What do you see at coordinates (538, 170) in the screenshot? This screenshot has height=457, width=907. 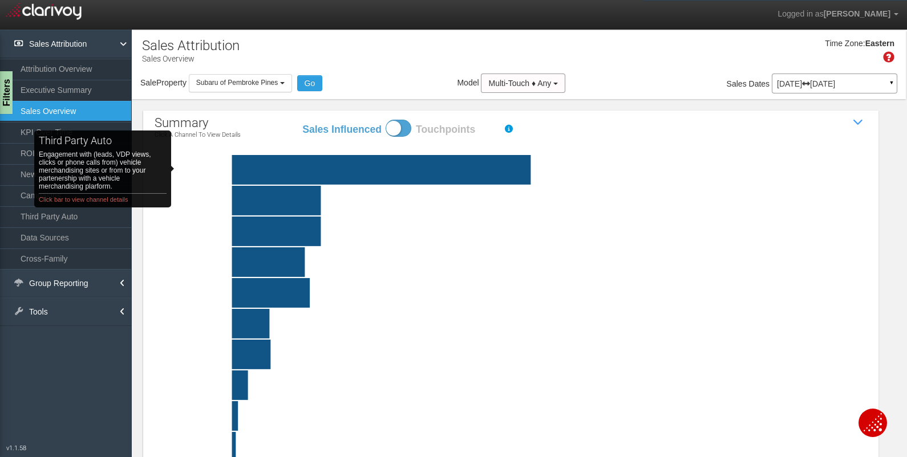 I see `rect: third party auto|246|200|0` at bounding box center [538, 170].